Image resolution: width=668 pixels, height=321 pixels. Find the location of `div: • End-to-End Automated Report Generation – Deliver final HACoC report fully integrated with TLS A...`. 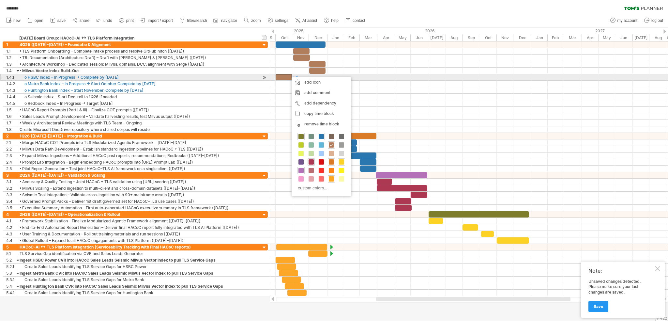

div: • End-to-End Automated Report Generation – Deliver final HACoC report fully integrated with TLS A... is located at coordinates (137, 227).